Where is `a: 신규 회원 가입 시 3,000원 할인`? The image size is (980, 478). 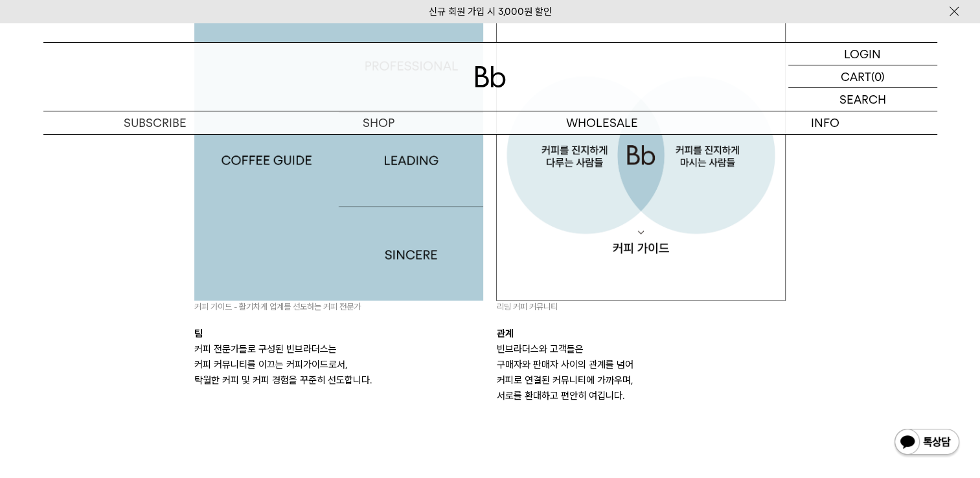
a: 신규 회원 가입 시 3,000원 할인 is located at coordinates (490, 11).